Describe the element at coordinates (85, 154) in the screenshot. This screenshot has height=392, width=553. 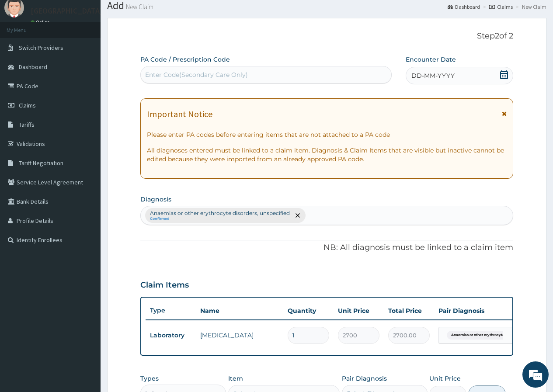
I see `span: We're online!` at that location.